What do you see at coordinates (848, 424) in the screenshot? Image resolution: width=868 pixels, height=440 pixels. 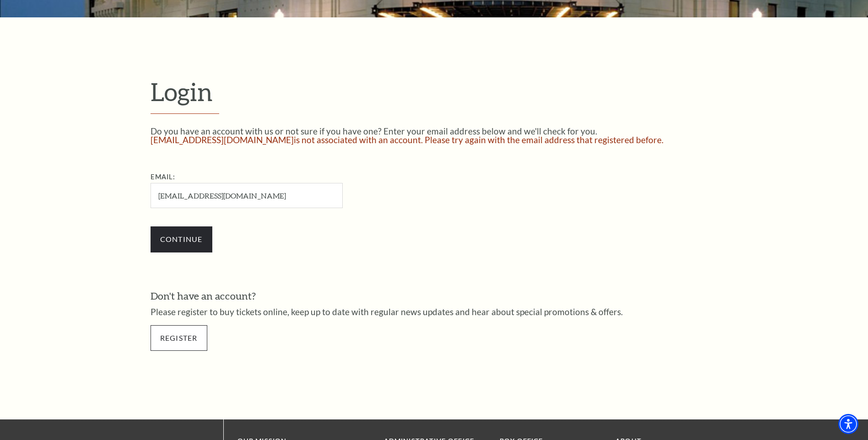 I see `div: Accessibility Menu` at bounding box center [848, 424].